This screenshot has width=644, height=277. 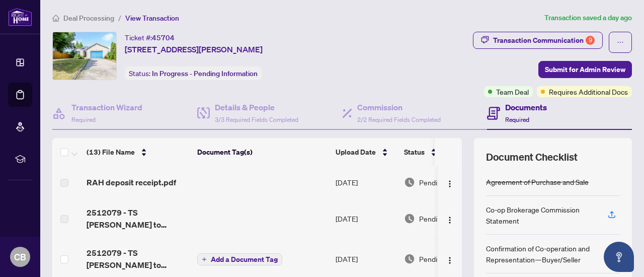 I want to click on span: Document Checklist, so click(x=532, y=157).